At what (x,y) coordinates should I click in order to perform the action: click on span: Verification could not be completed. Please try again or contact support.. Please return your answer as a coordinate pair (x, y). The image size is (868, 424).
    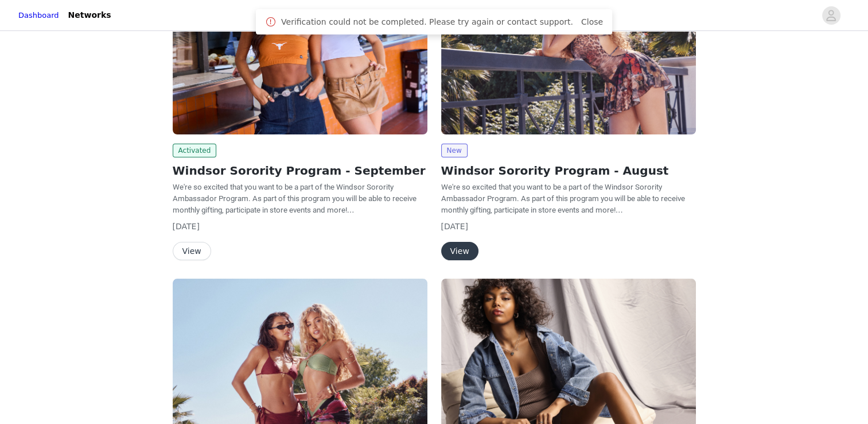
    Looking at the image, I should click on (427, 22).